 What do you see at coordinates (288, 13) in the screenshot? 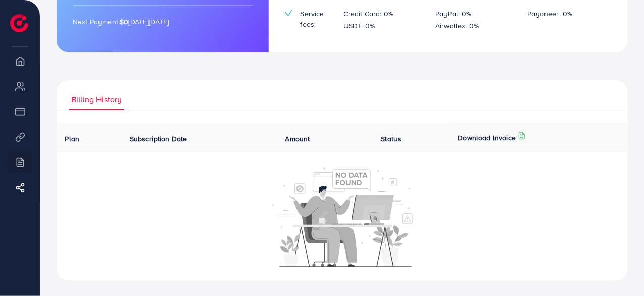
I see `img: tick` at bounding box center [288, 13].